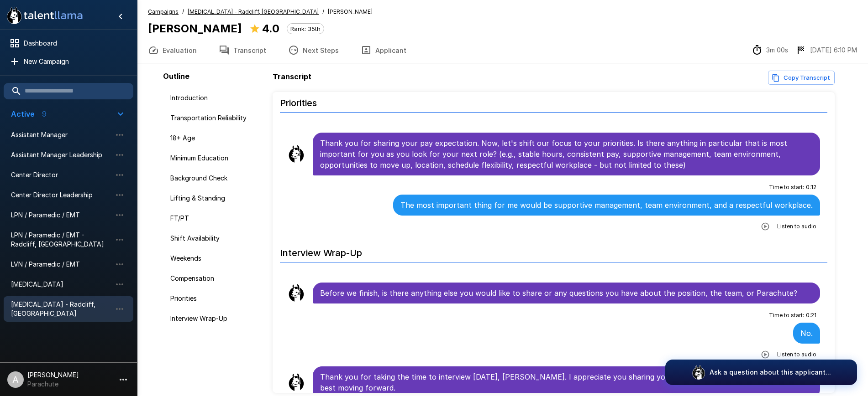 The image size is (868, 396). I want to click on div: Weekends, so click(216, 259).